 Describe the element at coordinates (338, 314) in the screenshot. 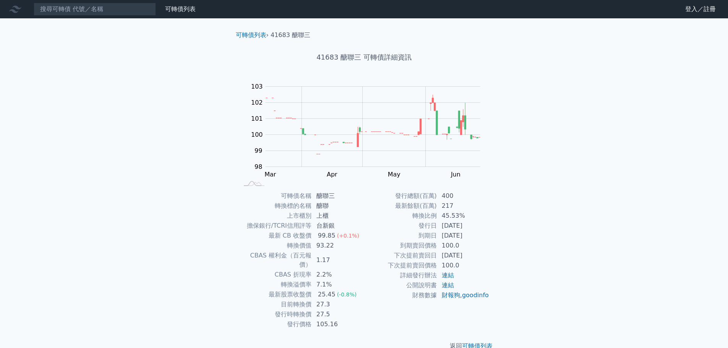

I see `td: 27.5` at that location.